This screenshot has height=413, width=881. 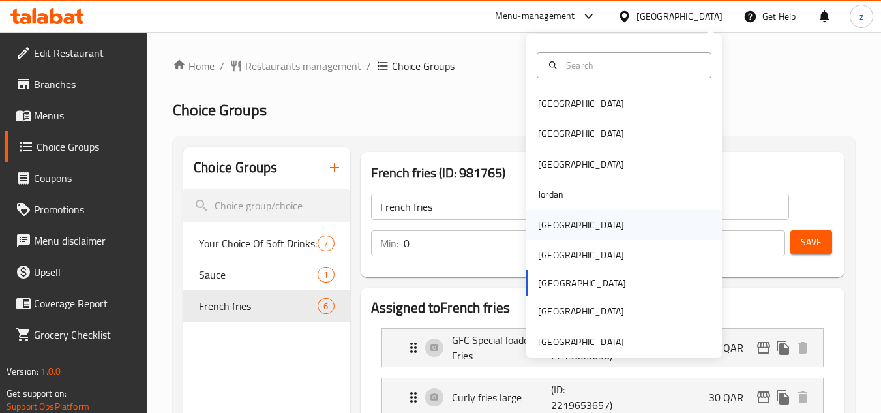 What do you see at coordinates (295, 66) in the screenshot?
I see `a: Restaurants management` at bounding box center [295, 66].